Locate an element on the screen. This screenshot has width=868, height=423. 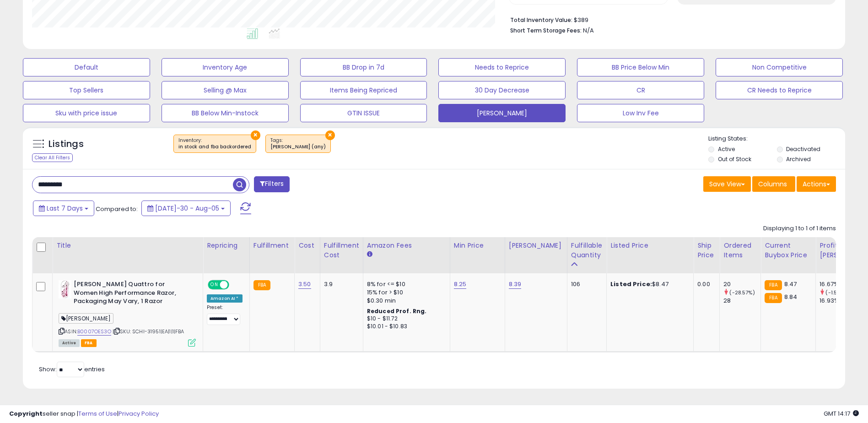
div: Amazon AI * is located at coordinates (225, 298).